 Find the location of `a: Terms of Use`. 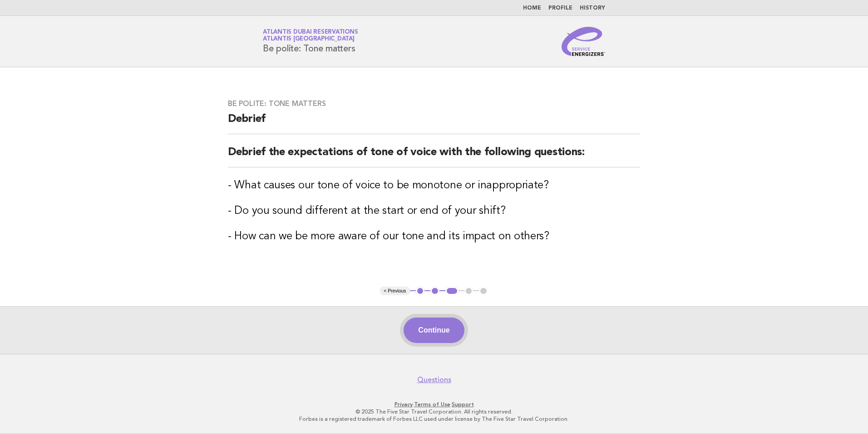

a: Terms of Use is located at coordinates (433, 404).